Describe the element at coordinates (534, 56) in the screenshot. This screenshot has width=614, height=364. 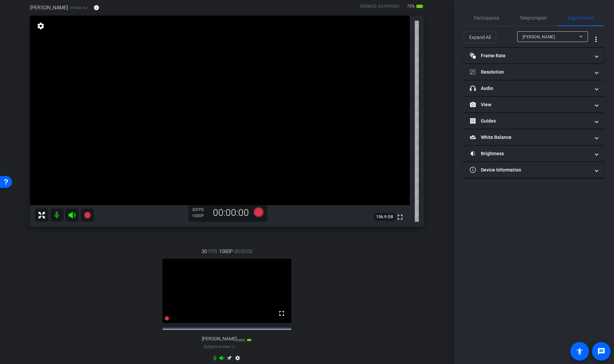
I see `mat-expansion-panel-header: Frame Rate` at that location.